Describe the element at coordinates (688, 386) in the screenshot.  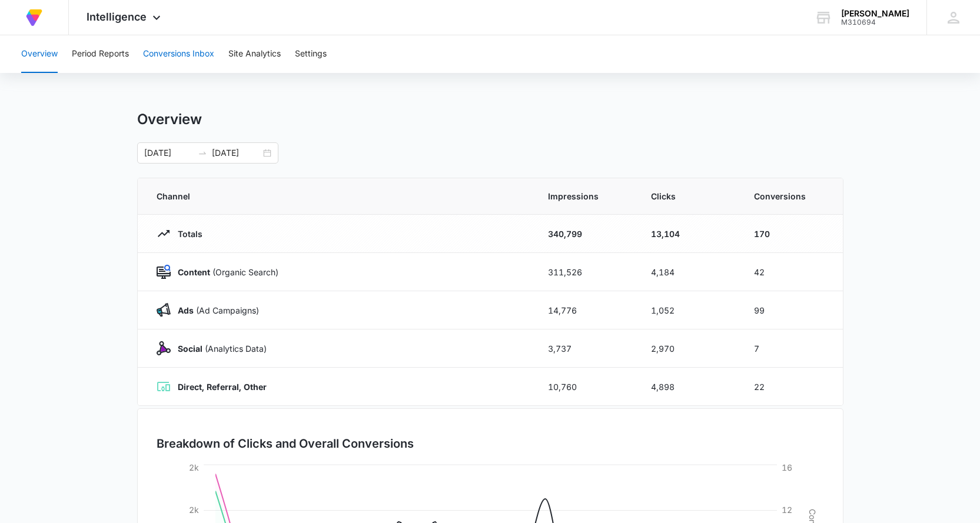
I see `td: 4,898` at that location.